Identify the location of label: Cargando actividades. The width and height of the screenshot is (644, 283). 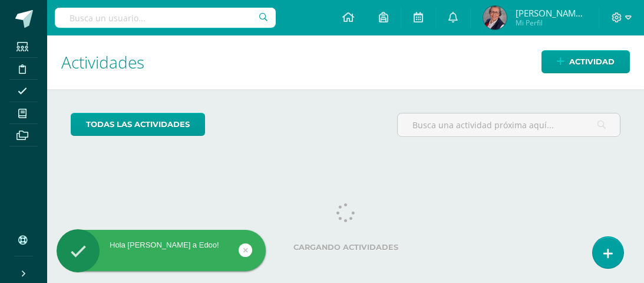
(346, 246).